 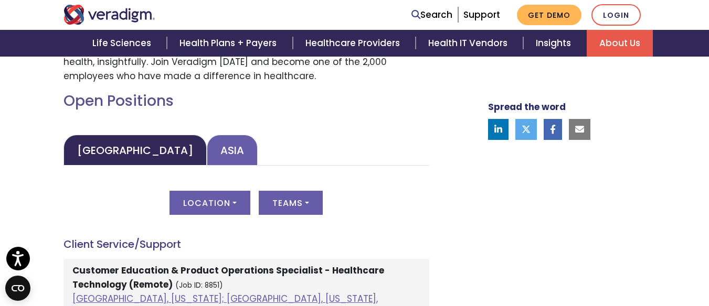 I want to click on a: Healthcare Providers, so click(x=354, y=43).